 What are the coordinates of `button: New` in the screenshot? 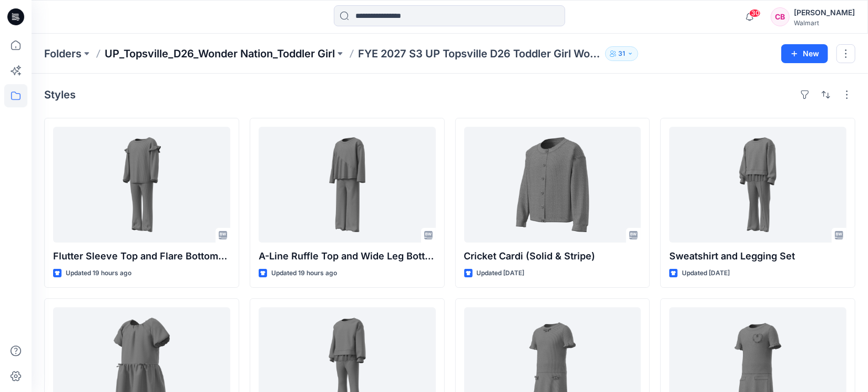 It's located at (804, 54).